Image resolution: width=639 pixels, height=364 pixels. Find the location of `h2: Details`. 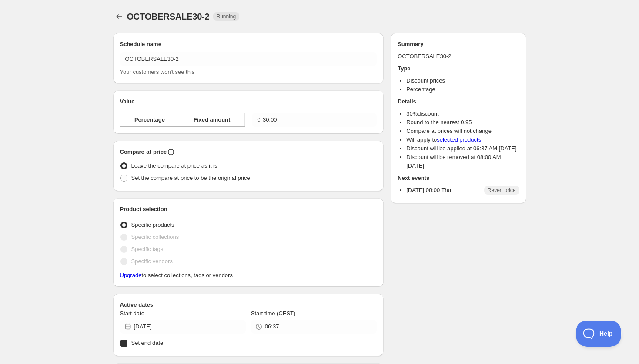

h2: Details is located at coordinates (459, 102).